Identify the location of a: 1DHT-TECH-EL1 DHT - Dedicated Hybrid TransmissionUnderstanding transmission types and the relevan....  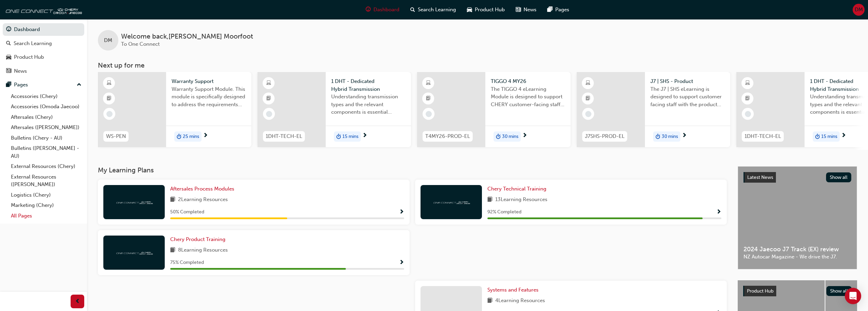
(334, 110).